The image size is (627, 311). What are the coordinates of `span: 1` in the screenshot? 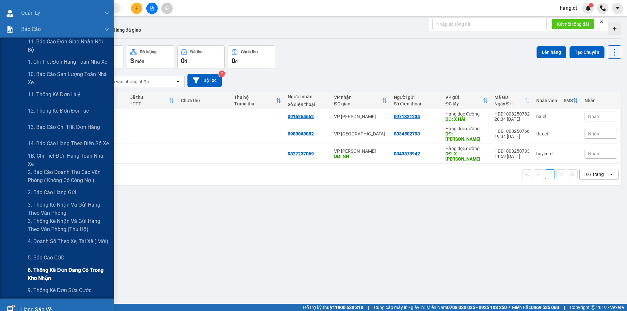 It's located at (591, 5).